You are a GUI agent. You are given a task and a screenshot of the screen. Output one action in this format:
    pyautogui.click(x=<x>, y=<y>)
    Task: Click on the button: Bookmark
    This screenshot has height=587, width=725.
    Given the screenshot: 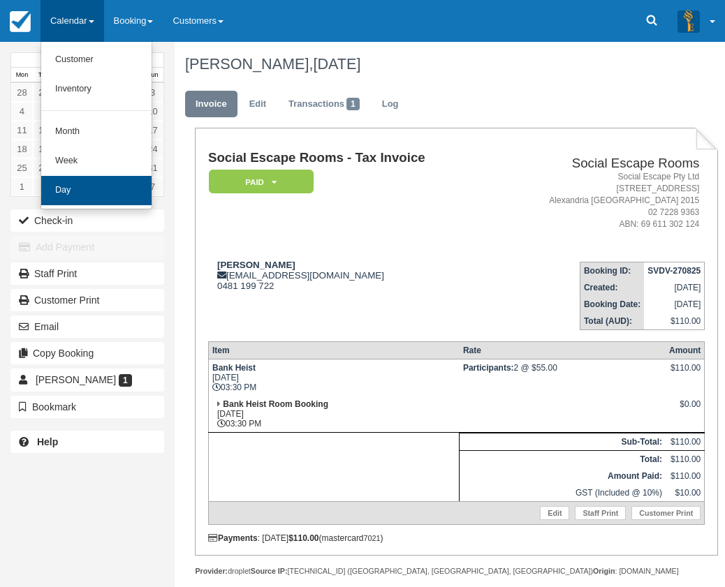 What is the action you would take?
    pyautogui.click(x=87, y=407)
    